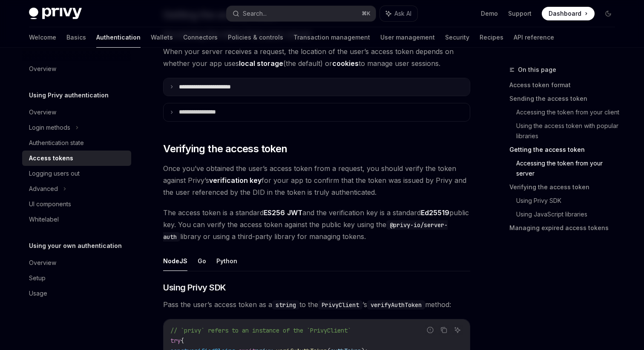  Describe the element at coordinates (566, 228) in the screenshot. I see `a: Managing expired access tokens` at that location.